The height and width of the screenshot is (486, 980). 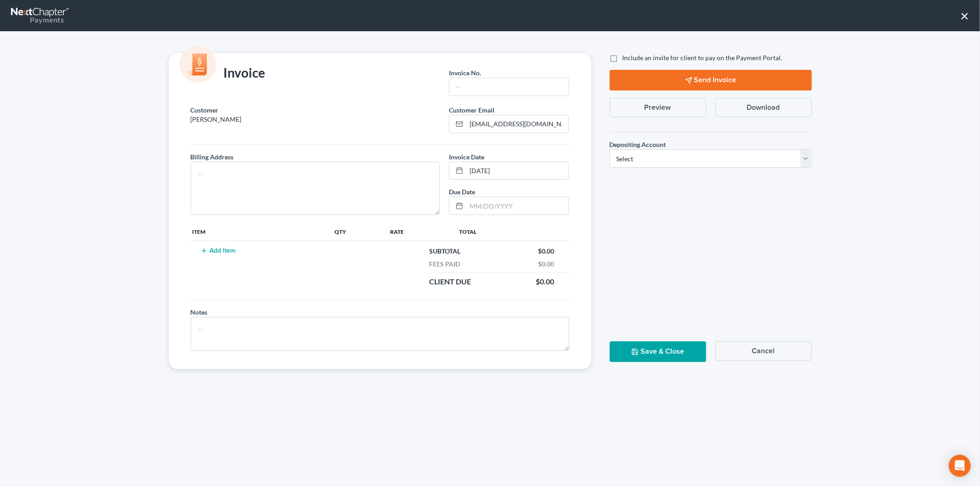 What do you see at coordinates (510, 232) in the screenshot?
I see `th: Total` at bounding box center [510, 232].